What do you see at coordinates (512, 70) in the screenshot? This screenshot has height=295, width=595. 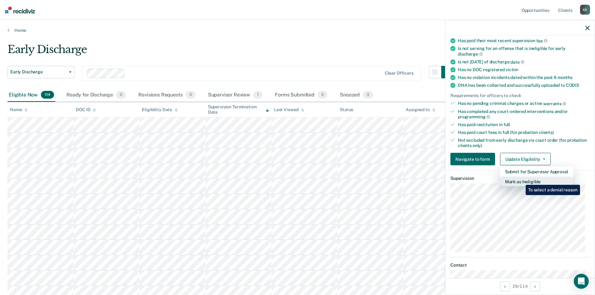 I see `span: victim` at bounding box center [512, 70].